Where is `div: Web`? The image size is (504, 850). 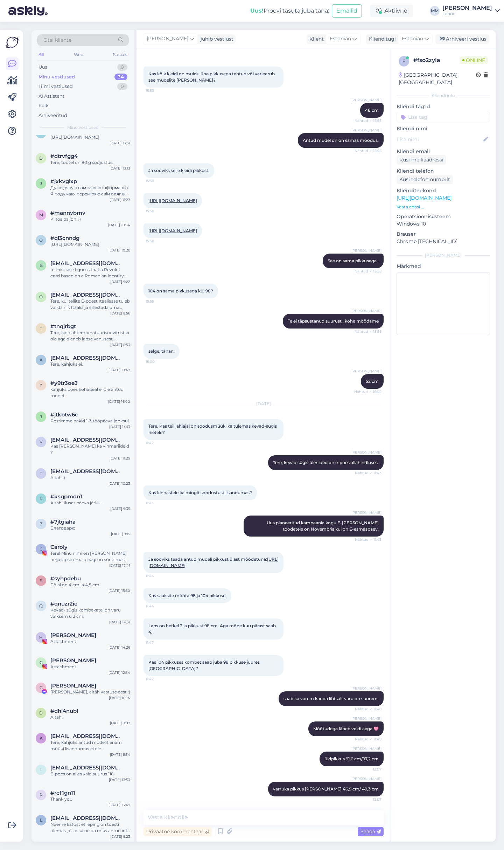
div: Web is located at coordinates (78, 54).